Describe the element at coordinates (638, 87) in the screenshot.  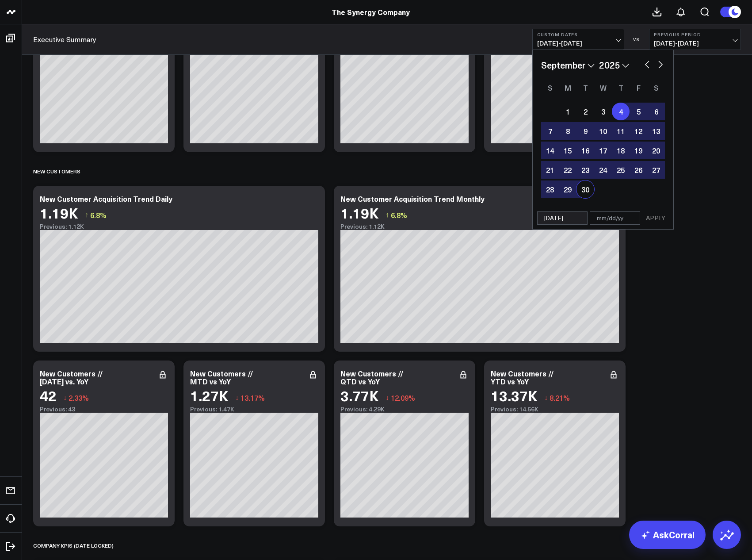
I see `div: Friday` at that location.